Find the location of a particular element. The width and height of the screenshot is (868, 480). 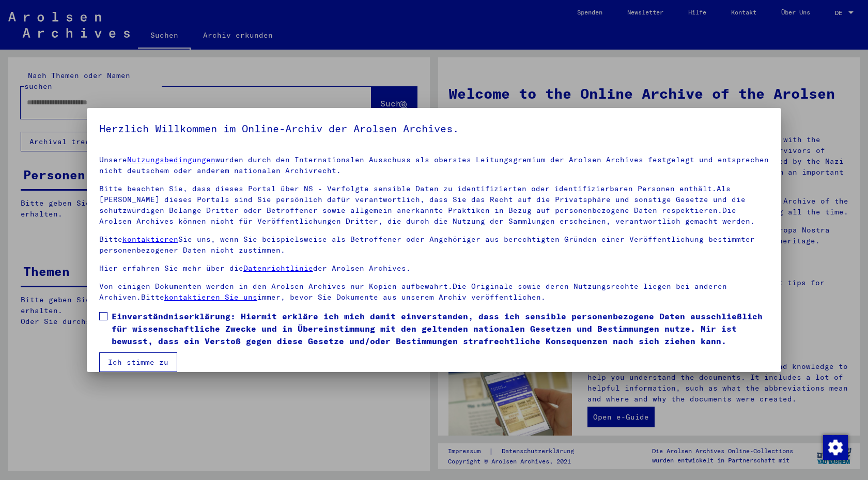

p: Unsere wurden durch den Internationalen Ausschuss als oberstes Leitungsgremium der Arolsen Archiv... is located at coordinates (434, 166).